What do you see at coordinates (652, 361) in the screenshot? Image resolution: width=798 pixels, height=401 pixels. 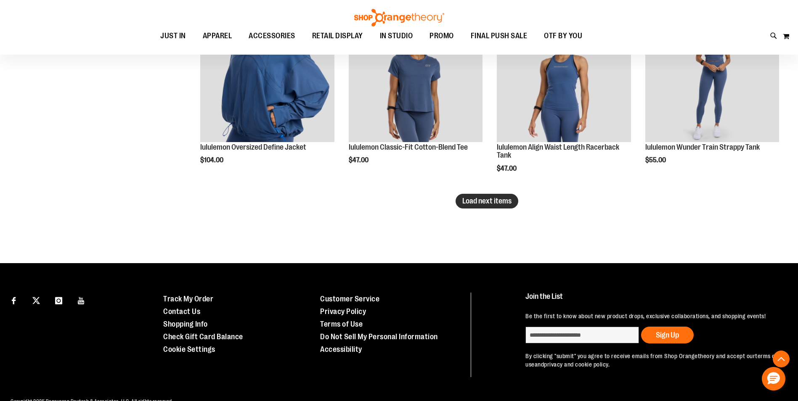 I see `p: By clicking "submit" you agree to receive emails from Shop Orangetheory and accept our and` at bounding box center [652, 361].